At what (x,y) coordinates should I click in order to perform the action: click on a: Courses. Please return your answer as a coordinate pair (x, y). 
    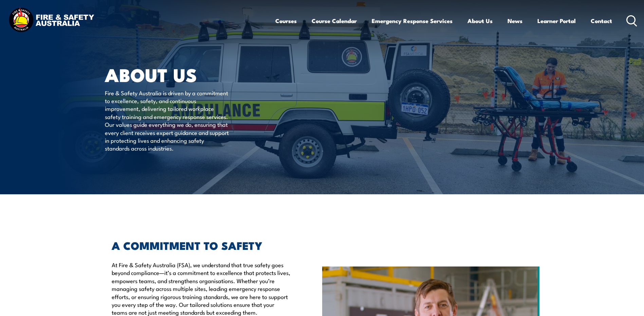
    Looking at the image, I should click on (286, 20).